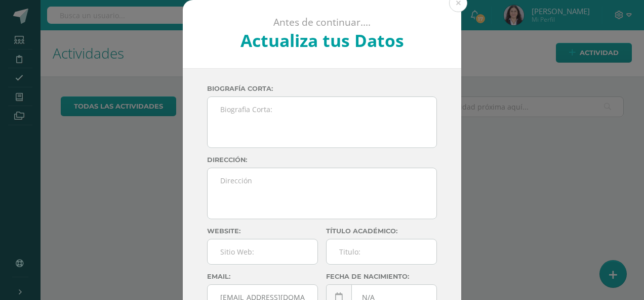  What do you see at coordinates (262, 231) in the screenshot?
I see `label: Website:` at bounding box center [262, 231].